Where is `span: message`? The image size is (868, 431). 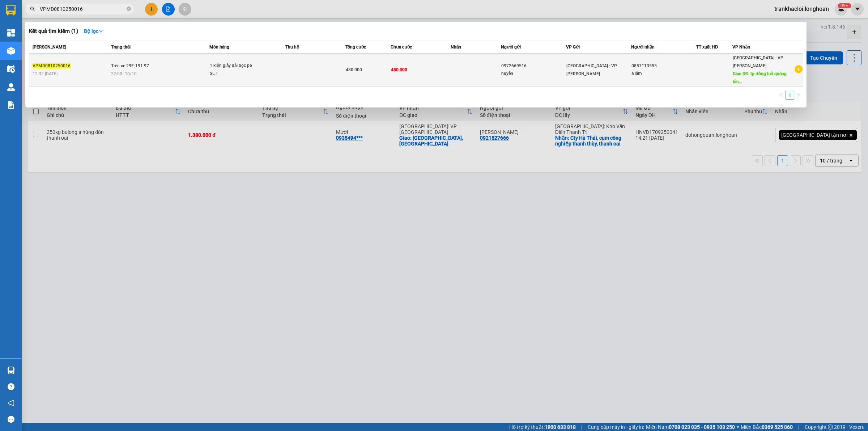
span: message is located at coordinates (11, 419).